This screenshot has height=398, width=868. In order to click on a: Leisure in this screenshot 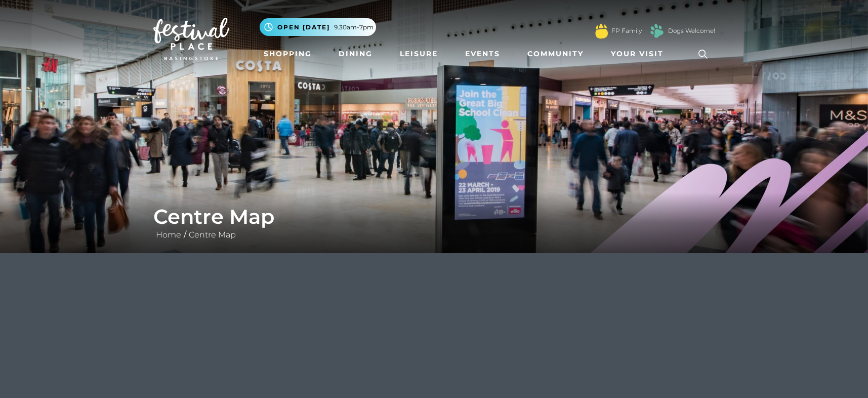, I will do `click(419, 54)`.